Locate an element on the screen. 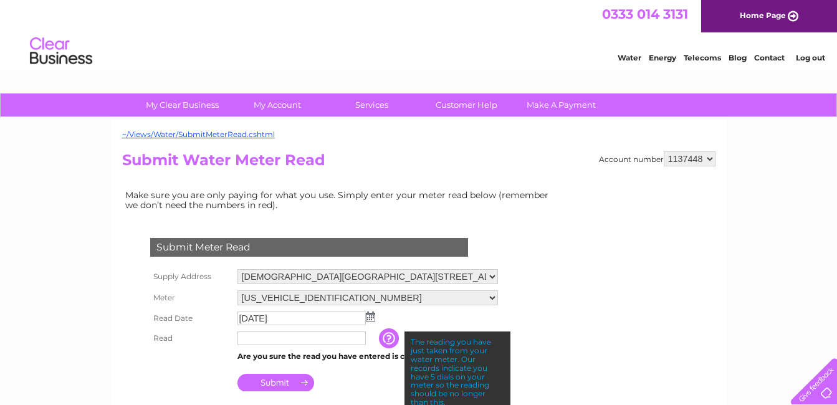 This screenshot has width=837, height=405. a: Energy is located at coordinates (662, 57).